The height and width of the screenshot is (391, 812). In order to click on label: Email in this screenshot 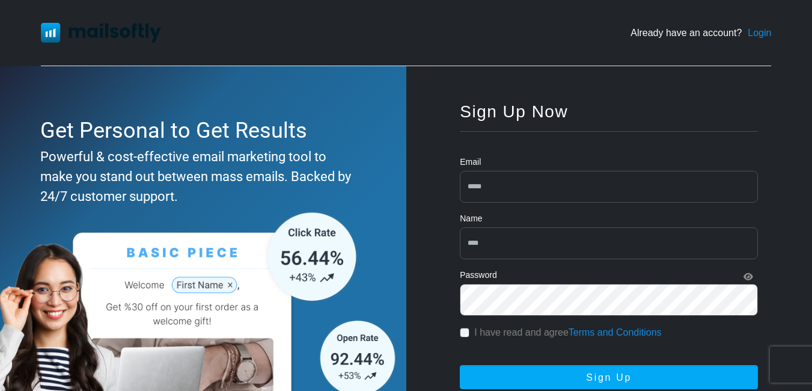, I will do `click(470, 162)`.